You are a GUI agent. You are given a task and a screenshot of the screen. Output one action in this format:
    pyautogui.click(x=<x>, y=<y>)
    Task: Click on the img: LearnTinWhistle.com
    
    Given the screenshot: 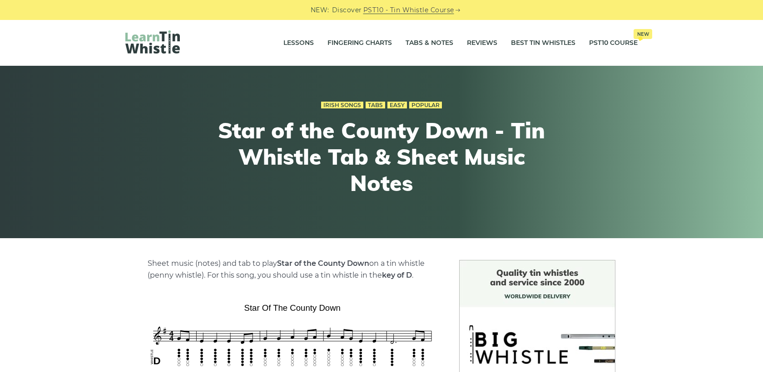 What is the action you would take?
    pyautogui.click(x=153, y=42)
    